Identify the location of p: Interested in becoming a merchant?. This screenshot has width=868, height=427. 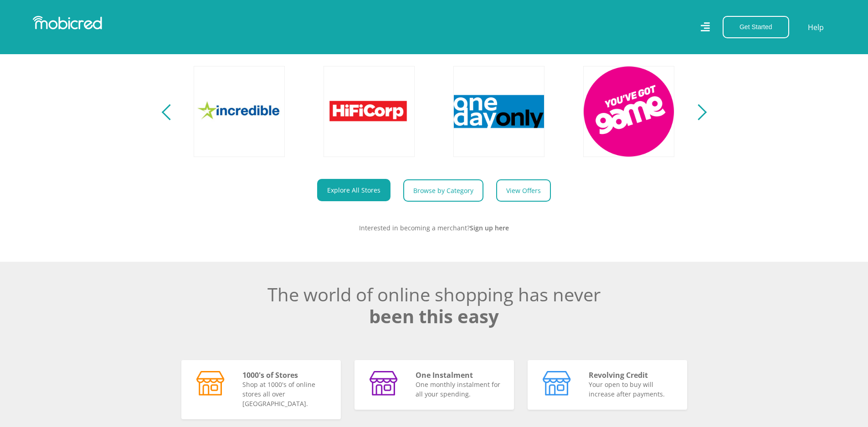
(434, 228).